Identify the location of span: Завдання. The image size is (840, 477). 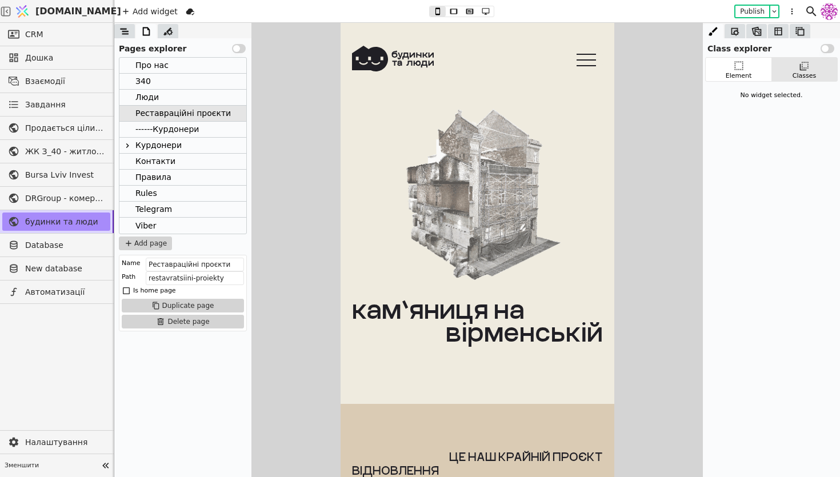
(45, 105).